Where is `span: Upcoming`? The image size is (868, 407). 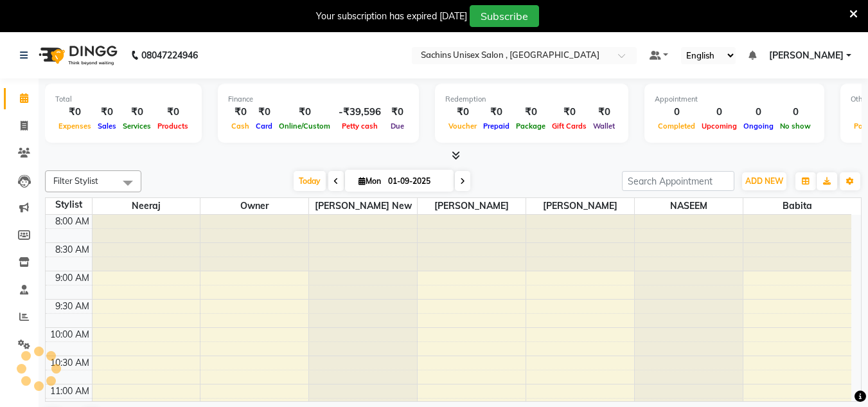
span: Upcoming is located at coordinates (719, 126).